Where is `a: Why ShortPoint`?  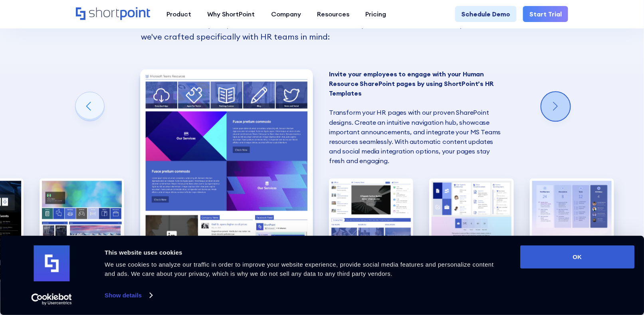 a: Why ShortPoint is located at coordinates (231, 14).